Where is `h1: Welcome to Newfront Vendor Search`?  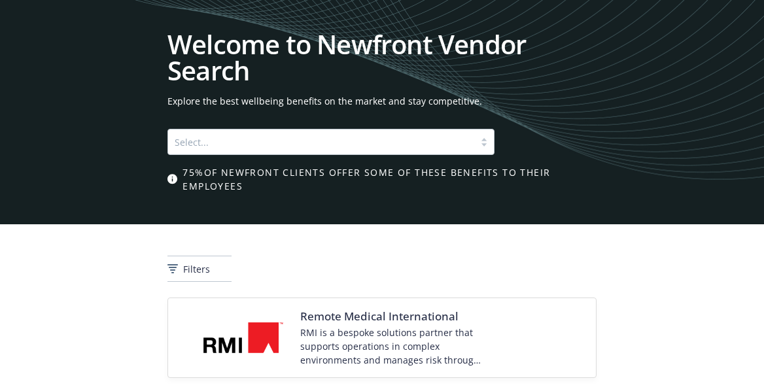 h1: Welcome to Newfront Vendor Search is located at coordinates (382, 58).